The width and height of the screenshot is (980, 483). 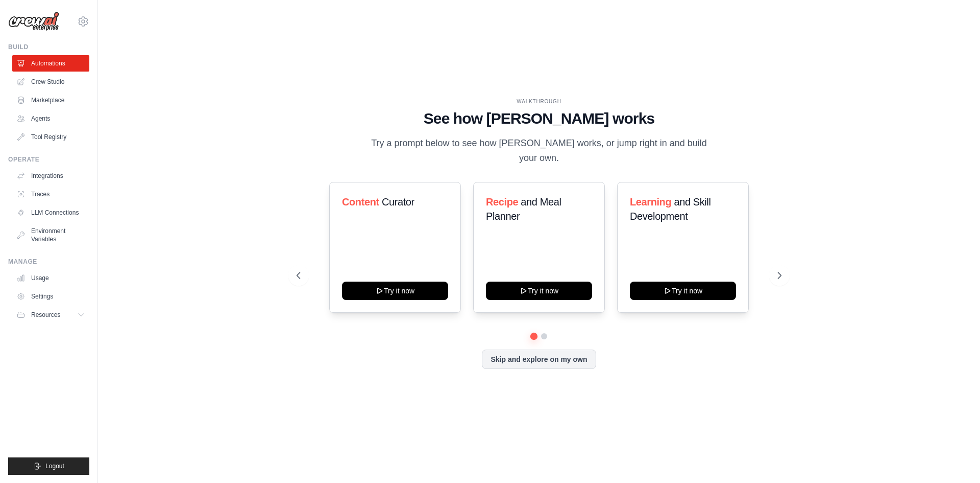 I want to click on button: Logout, so click(x=48, y=466).